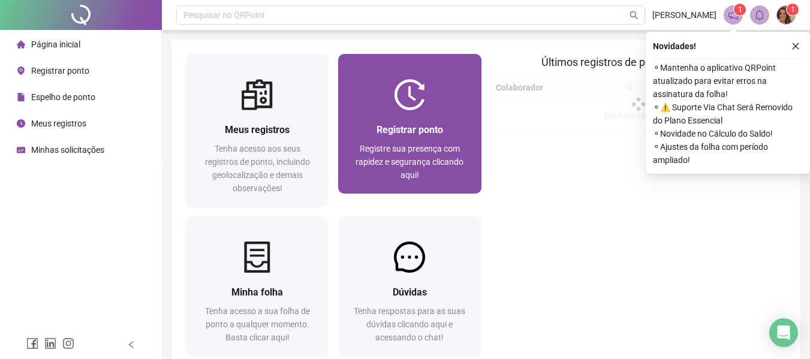 Image resolution: width=810 pixels, height=359 pixels. What do you see at coordinates (68, 150) in the screenshot?
I see `span: Minhas solicitações` at bounding box center [68, 150].